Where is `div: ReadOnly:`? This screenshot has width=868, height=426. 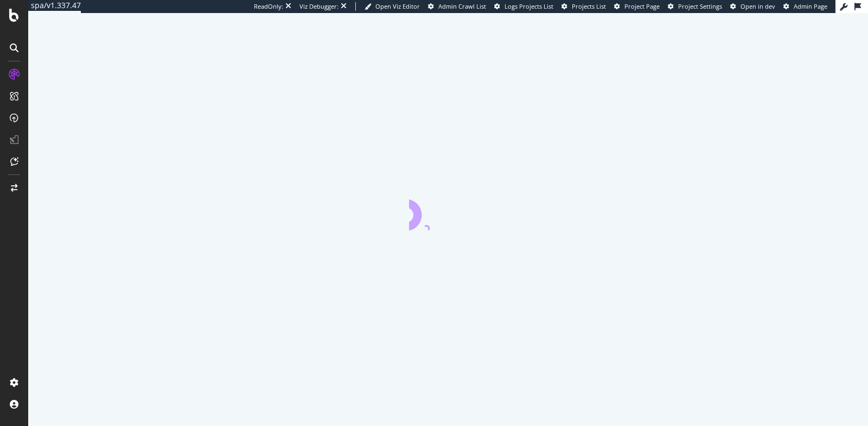
div: ReadOnly: is located at coordinates (269, 6).